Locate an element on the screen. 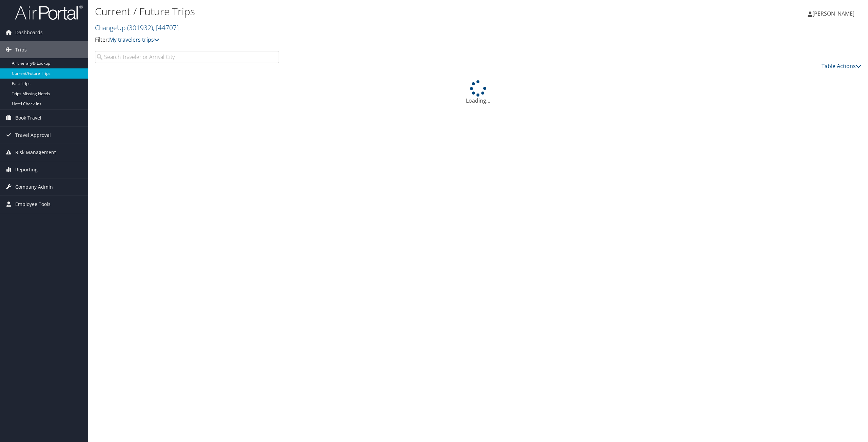 The width and height of the screenshot is (868, 442). span: ( 301932 ) is located at coordinates (140, 28).